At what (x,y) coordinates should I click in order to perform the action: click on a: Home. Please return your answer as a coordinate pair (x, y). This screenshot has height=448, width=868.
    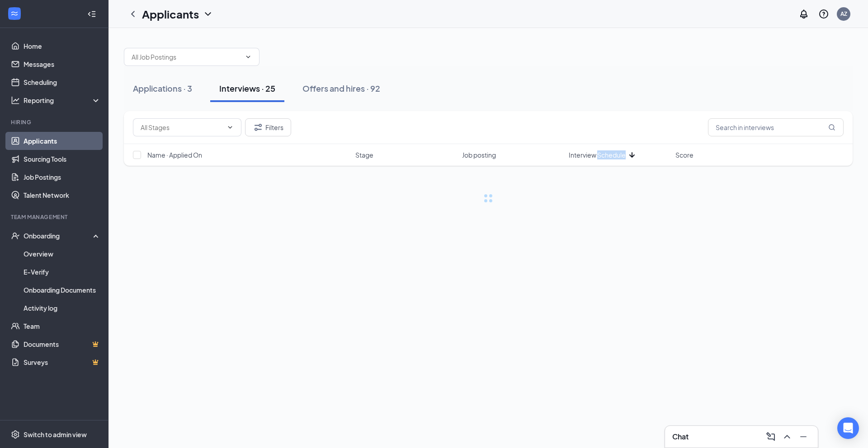
    Looking at the image, I should click on (62, 46).